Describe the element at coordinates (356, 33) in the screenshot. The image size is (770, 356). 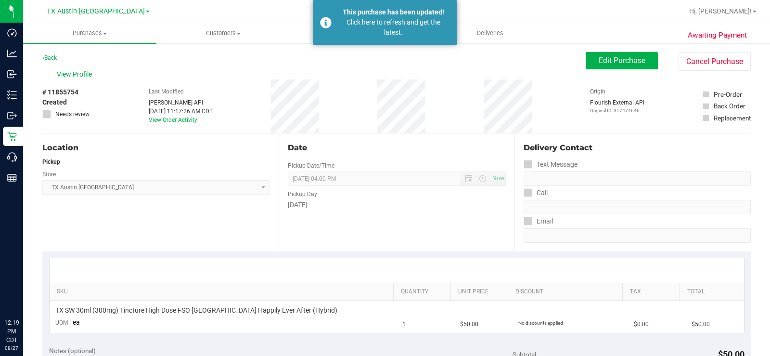
I see `a: Tills` at that location.